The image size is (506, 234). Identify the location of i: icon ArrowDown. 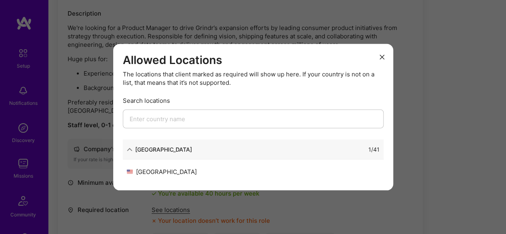
(129, 149).